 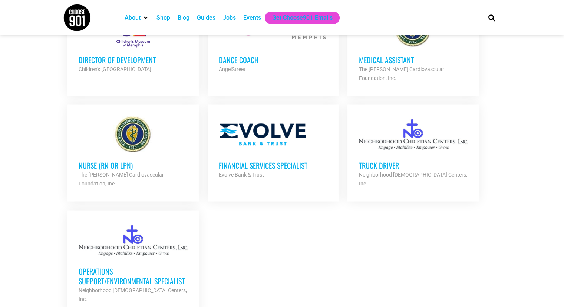 I want to click on a: Guides, so click(x=206, y=18).